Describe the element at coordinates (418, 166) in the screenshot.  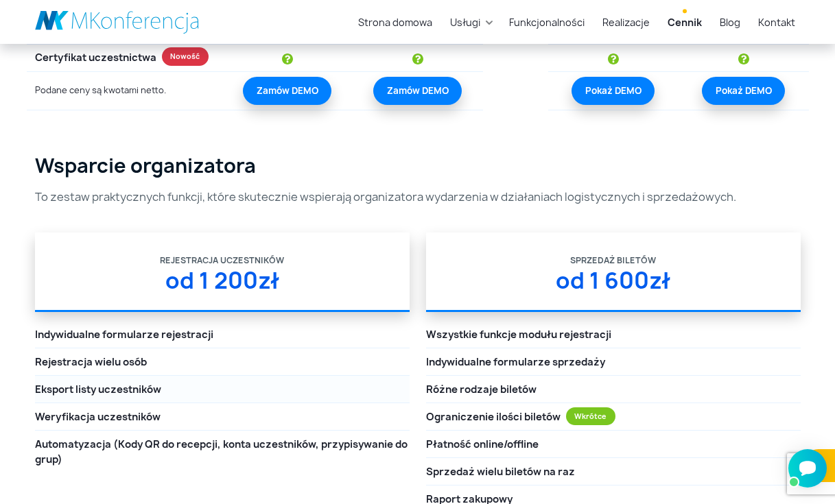
I see `h3: Wsparcie organizatora` at that location.